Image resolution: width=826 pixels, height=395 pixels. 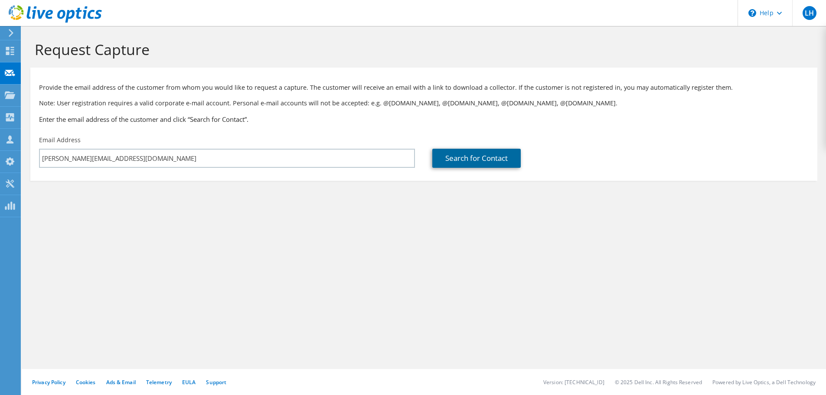 What do you see at coordinates (159, 382) in the screenshot?
I see `a: Telemetry` at bounding box center [159, 382].